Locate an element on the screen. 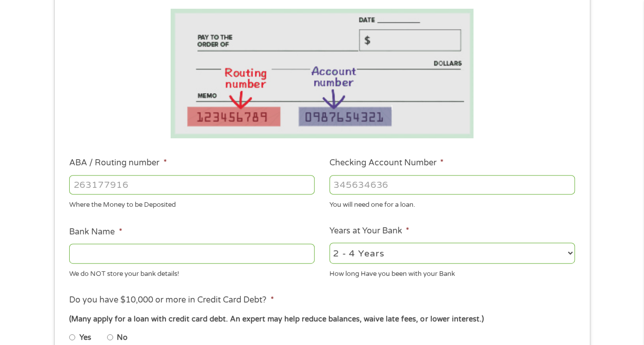 The image size is (644, 345). div: How long Have you been with your Bank is located at coordinates (452, 272).